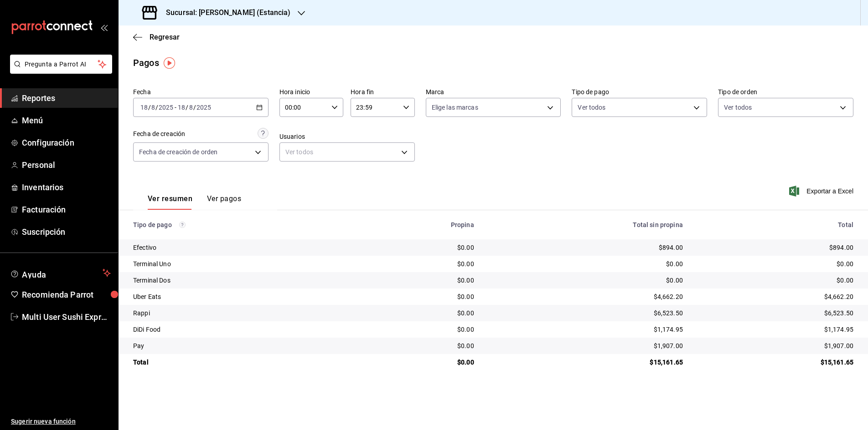  What do you see at coordinates (242, 248) in the screenshot?
I see `div: Efectivo` at bounding box center [242, 248].